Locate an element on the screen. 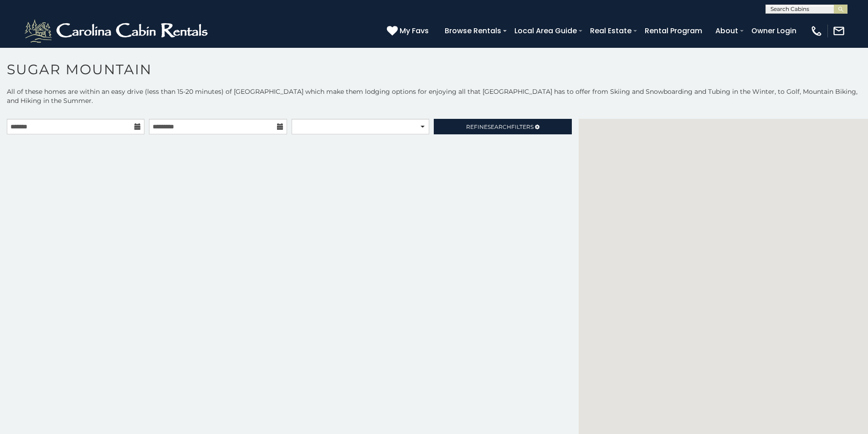 The width and height of the screenshot is (868, 434). a: Owner Login is located at coordinates (774, 31).